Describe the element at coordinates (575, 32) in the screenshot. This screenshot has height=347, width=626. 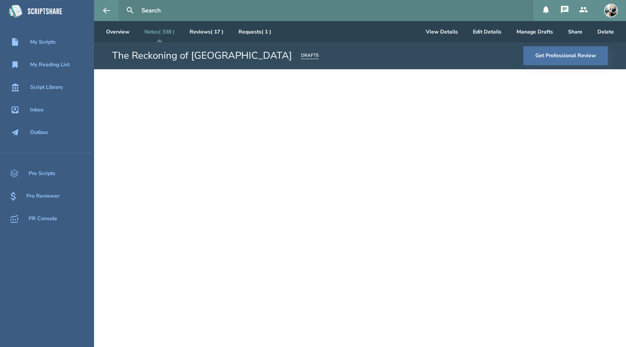
I see `button: Share` at that location.